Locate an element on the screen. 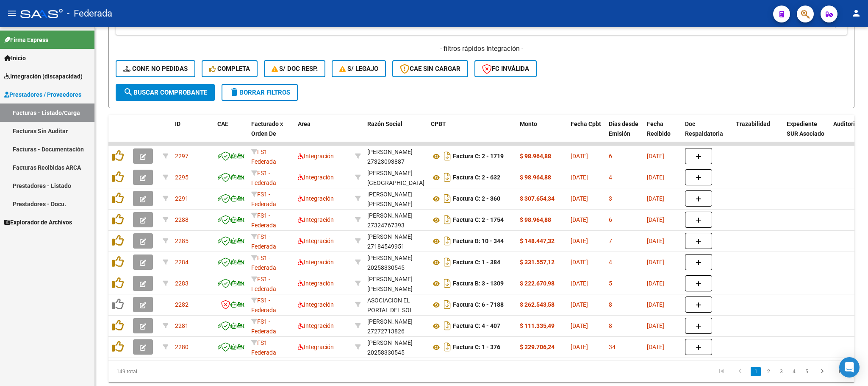  datatable-header-cell: Area is located at coordinates (323, 133).